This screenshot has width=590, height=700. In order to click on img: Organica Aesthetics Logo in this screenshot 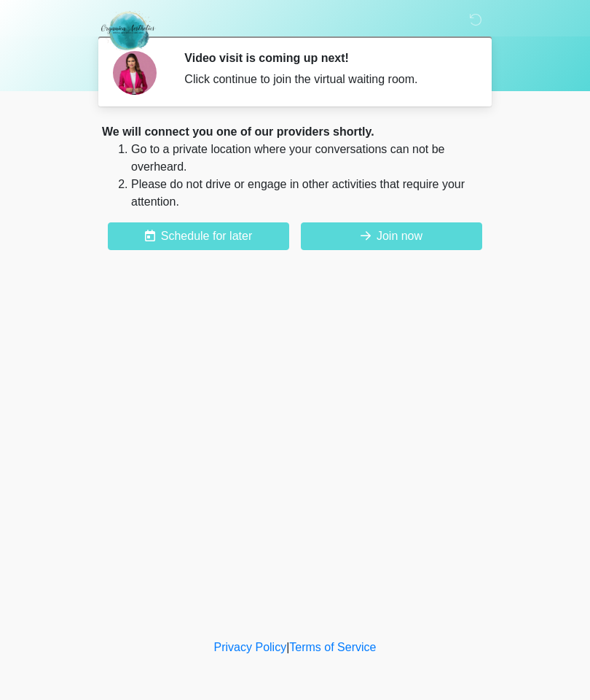, I will do `click(128, 30)`.